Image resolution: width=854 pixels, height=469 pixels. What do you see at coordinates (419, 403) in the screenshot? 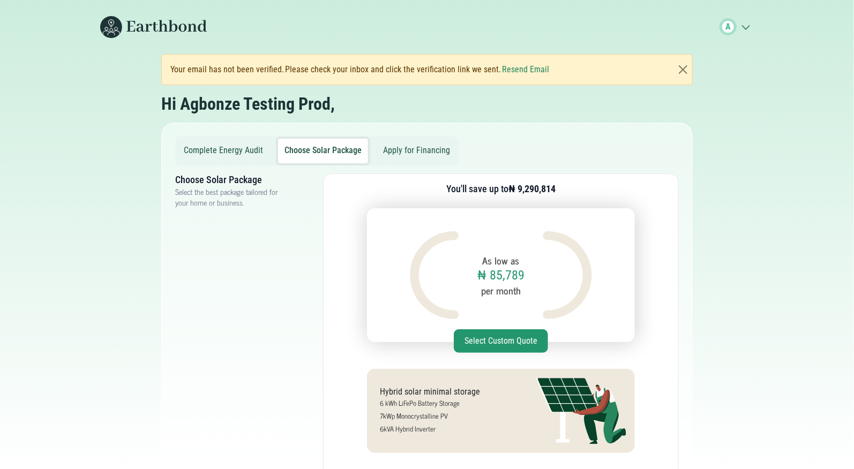
I see `small: 6 kWh LiFePo Battery Storage` at bounding box center [419, 403].